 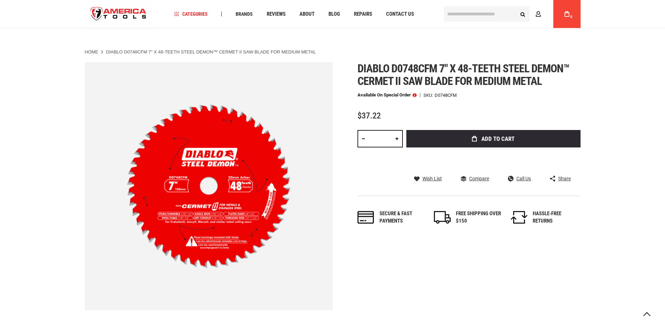 What do you see at coordinates (400, 14) in the screenshot?
I see `span: Contact Us` at bounding box center [400, 14].